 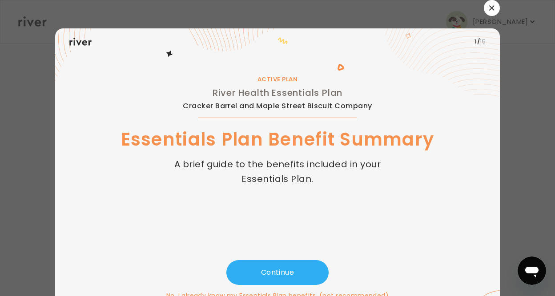 I want to click on p: A brief guide to the benefits included in your Essentials Plan., so click(x=277, y=172).